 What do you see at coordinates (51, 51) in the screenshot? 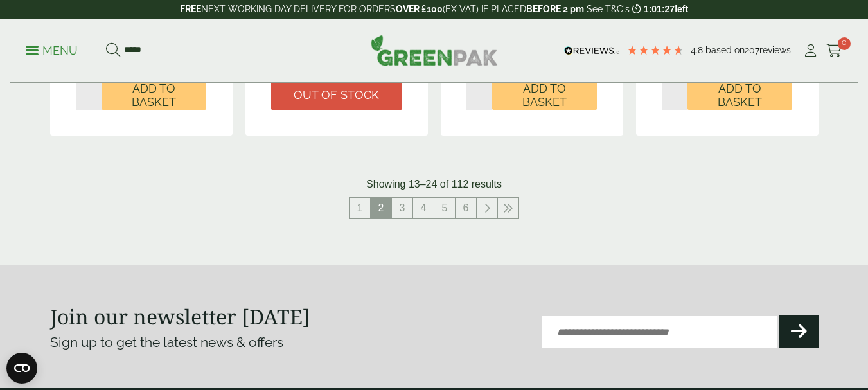
I see `p: Menu` at bounding box center [51, 51].